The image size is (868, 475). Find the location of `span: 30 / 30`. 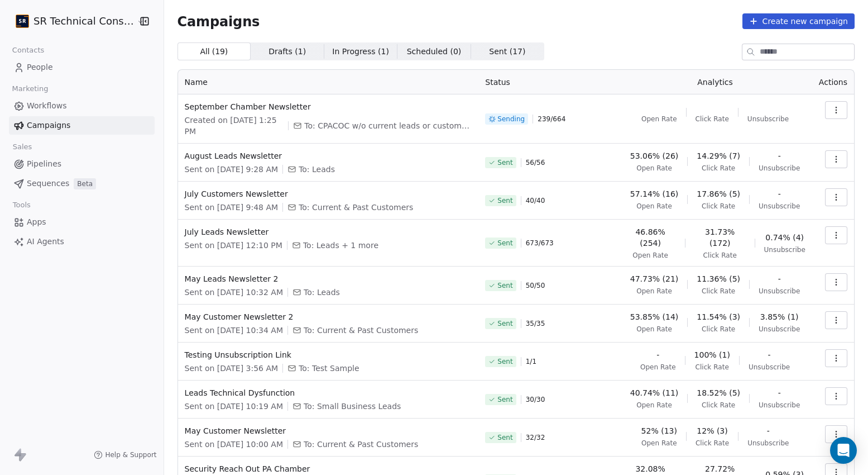

span: 30 / 30 is located at coordinates (535, 400).